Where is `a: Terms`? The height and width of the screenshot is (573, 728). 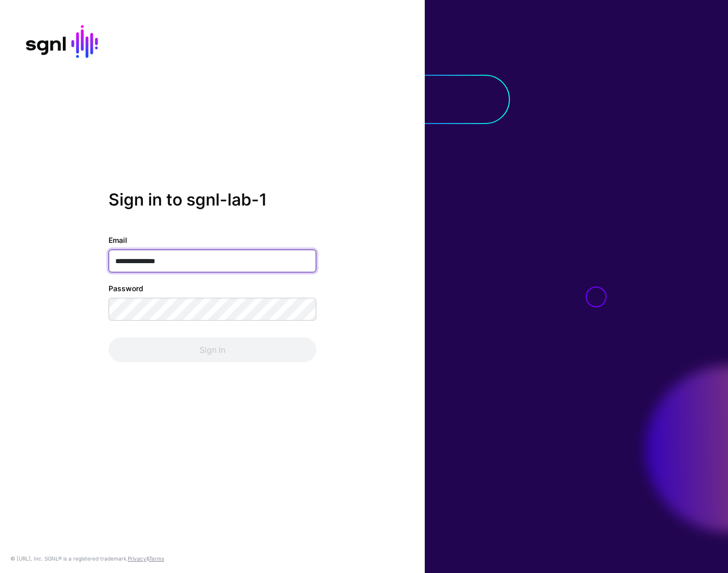 a: Terms is located at coordinates (156, 558).